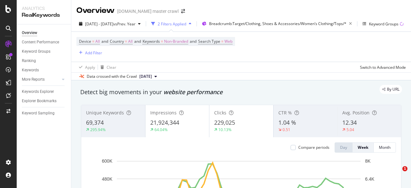 Image resolution: width=411 pixels, height=188 pixels. Describe the element at coordinates (38, 113) in the screenshot. I see `div: Keyword Sampling` at that location.